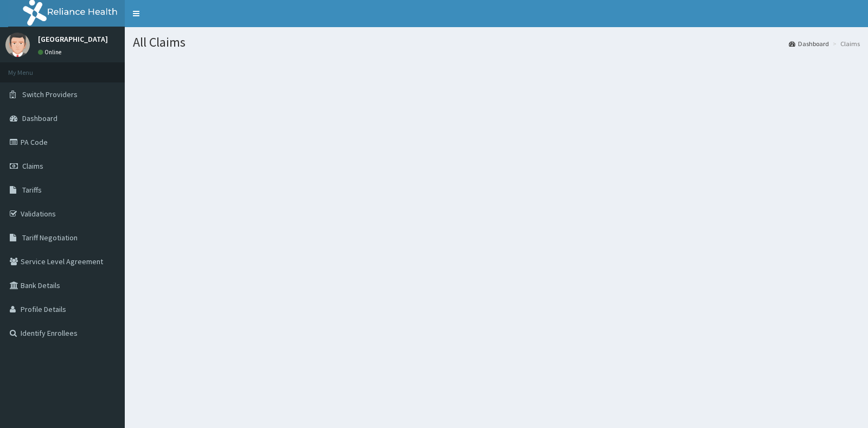 The image size is (868, 428). I want to click on a: Online, so click(51, 52).